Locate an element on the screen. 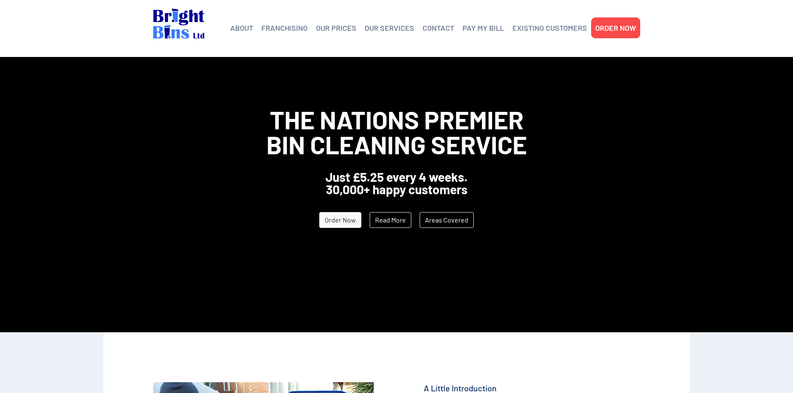  a: OUR PRICES is located at coordinates (336, 28).